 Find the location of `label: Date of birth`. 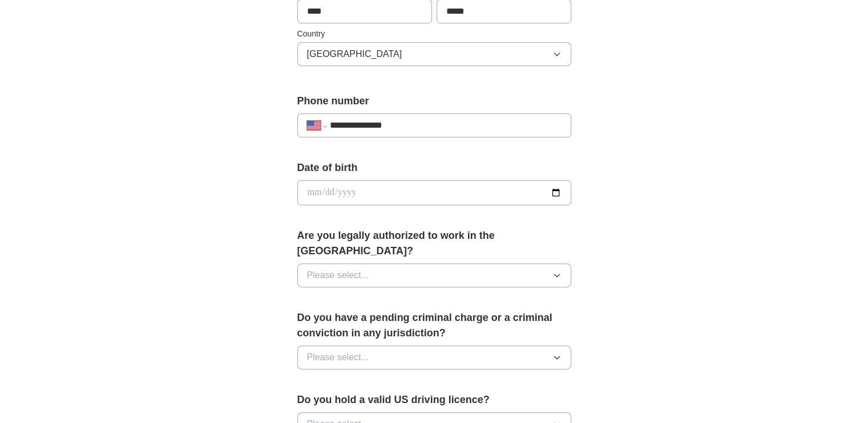

label: Date of birth is located at coordinates (435, 168).